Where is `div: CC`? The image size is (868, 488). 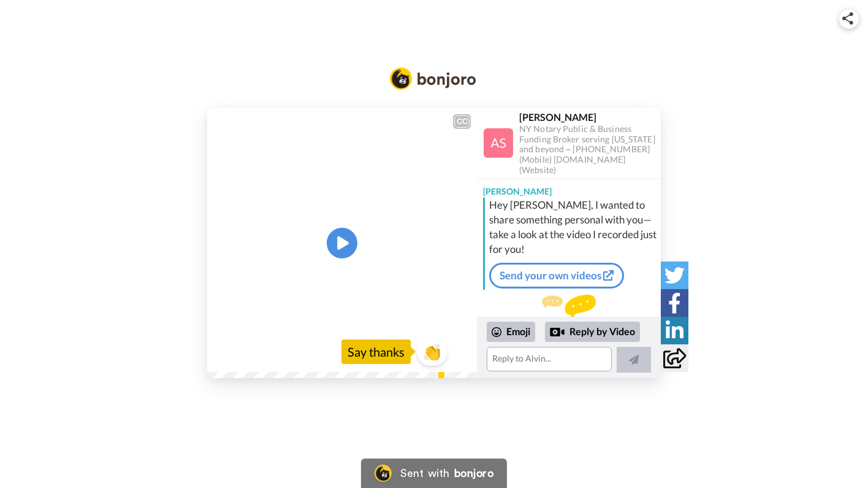 div: CC is located at coordinates (461, 121).